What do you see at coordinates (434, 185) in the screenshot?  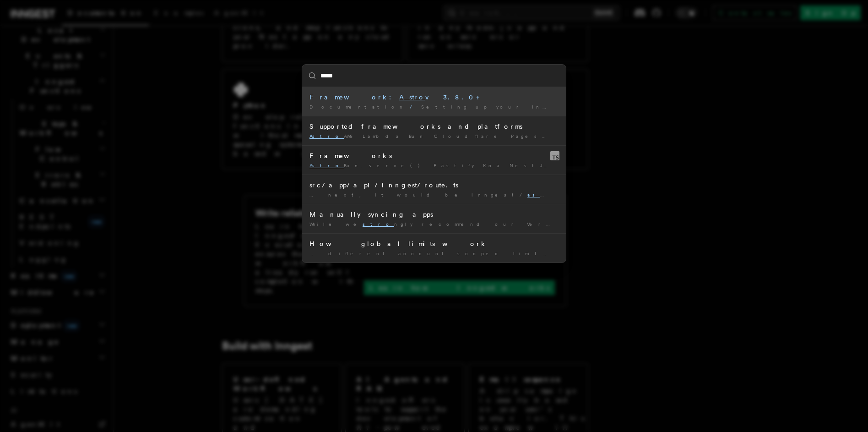 I see `div: src/app/api/inngest/route.ts` at bounding box center [434, 185].